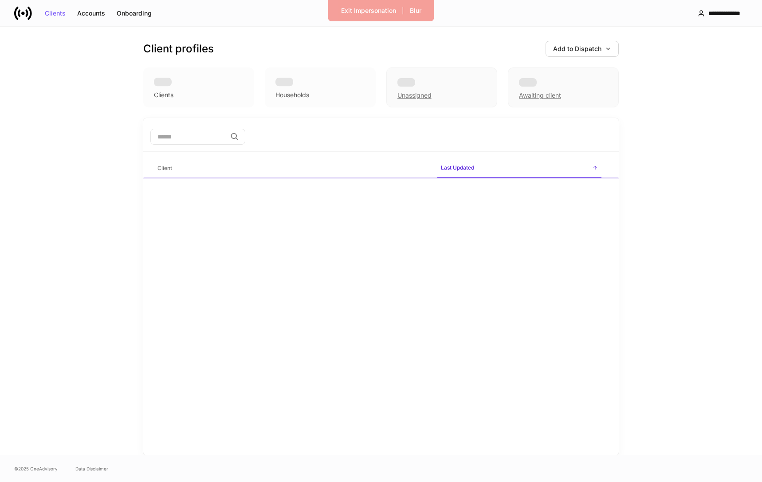  What do you see at coordinates (134, 13) in the screenshot?
I see `button: Onboarding` at bounding box center [134, 13].